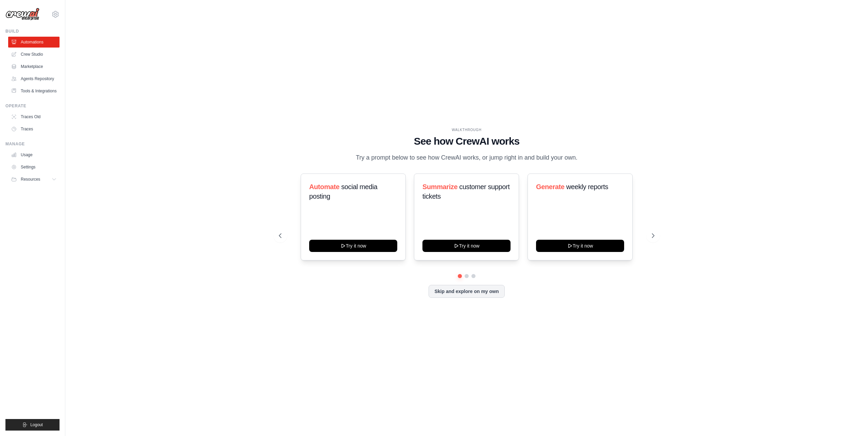 Image resolution: width=868 pixels, height=436 pixels. I want to click on button: Resources, so click(34, 179).